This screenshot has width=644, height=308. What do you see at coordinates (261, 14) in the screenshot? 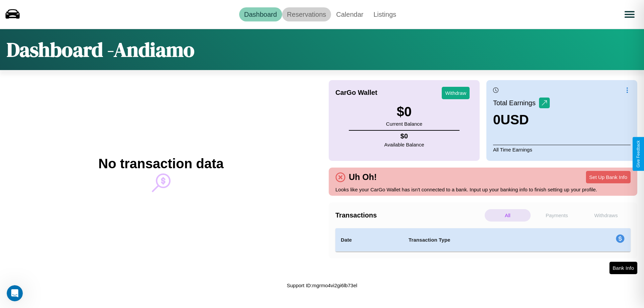
I see `a: Dashboard` at bounding box center [261, 14].